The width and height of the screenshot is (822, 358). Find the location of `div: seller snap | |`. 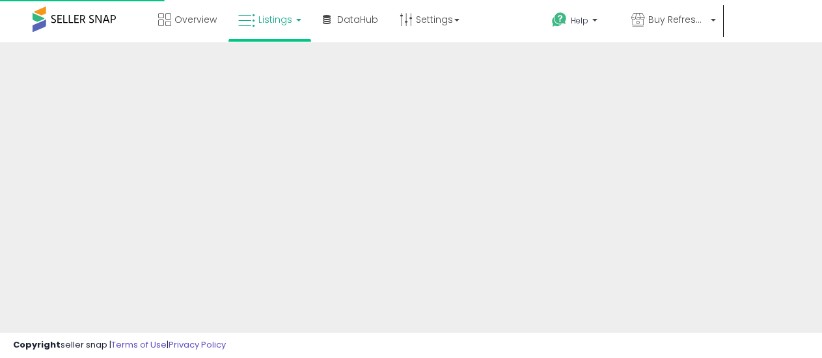

div: seller snap | | is located at coordinates (119, 345).